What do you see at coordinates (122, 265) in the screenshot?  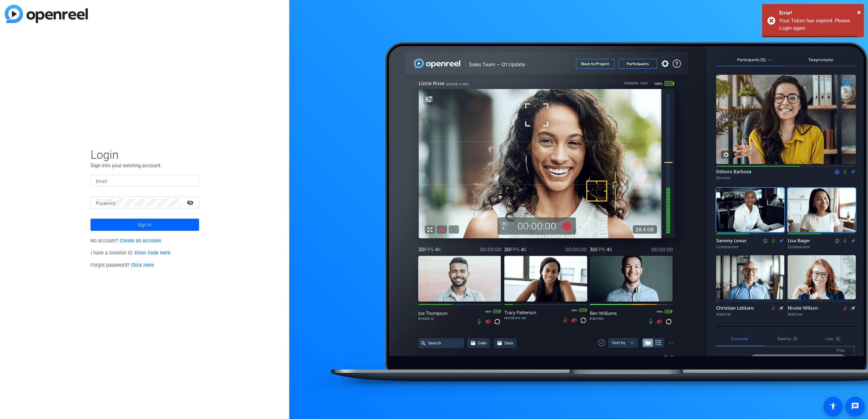 I see `span: Forgot password?` at bounding box center [122, 265].